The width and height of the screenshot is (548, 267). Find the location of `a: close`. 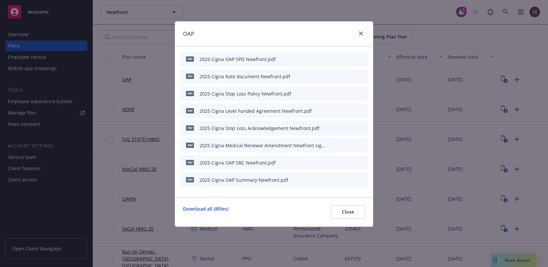

a: close is located at coordinates (361, 33).